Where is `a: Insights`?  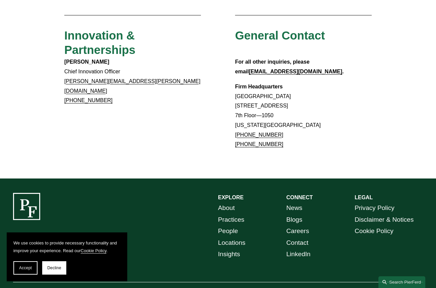
a: Insights is located at coordinates (229, 254).